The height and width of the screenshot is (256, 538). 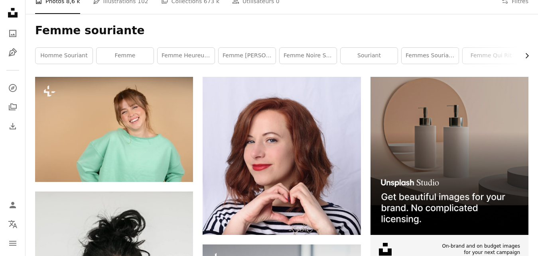 What do you see at coordinates (13, 14) in the screenshot?
I see `a: Accueil — Unsplash` at bounding box center [13, 14].